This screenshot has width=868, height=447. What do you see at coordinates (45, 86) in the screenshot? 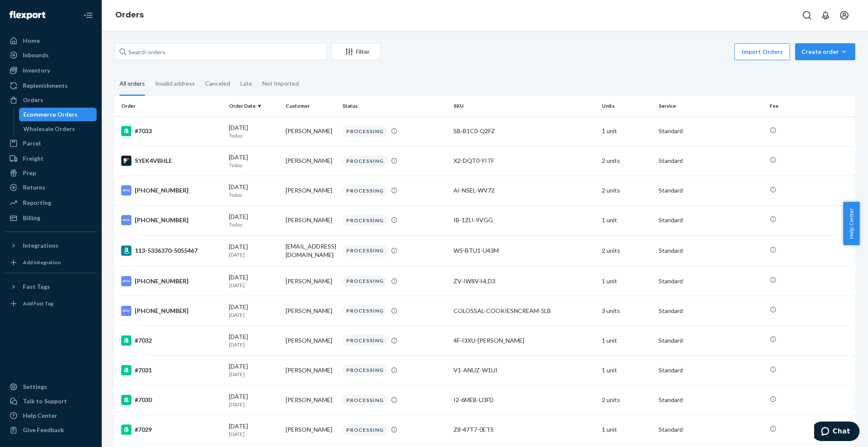
I see `div: Replenishments` at bounding box center [45, 86].